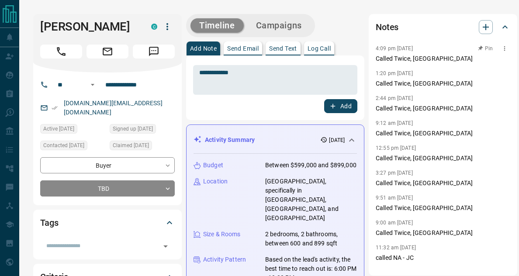  I want to click on p: Location, so click(216, 181).